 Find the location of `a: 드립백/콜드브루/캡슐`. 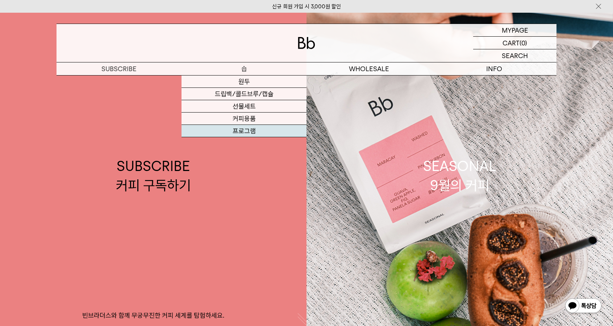

a: 드립백/콜드브루/캡슐 is located at coordinates (244, 94).